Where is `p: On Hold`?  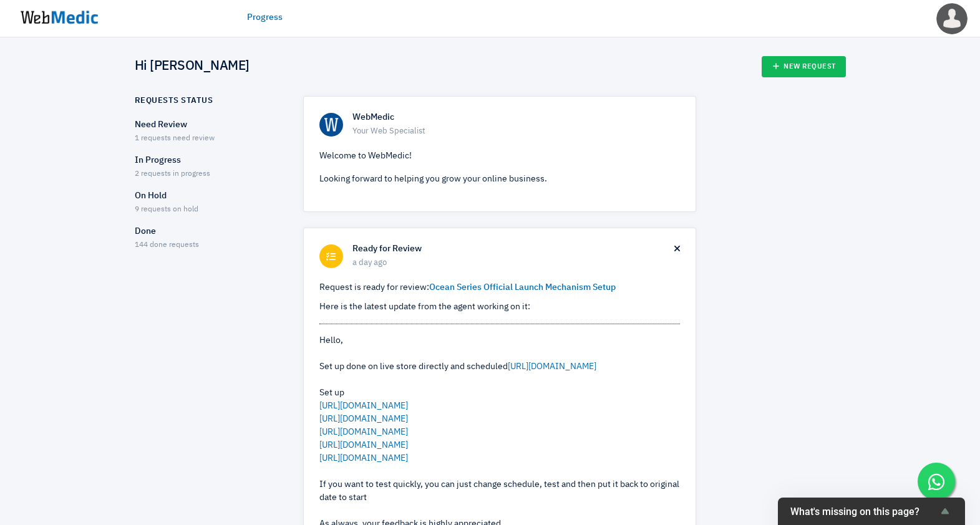 p: On Hold is located at coordinates (208, 196).